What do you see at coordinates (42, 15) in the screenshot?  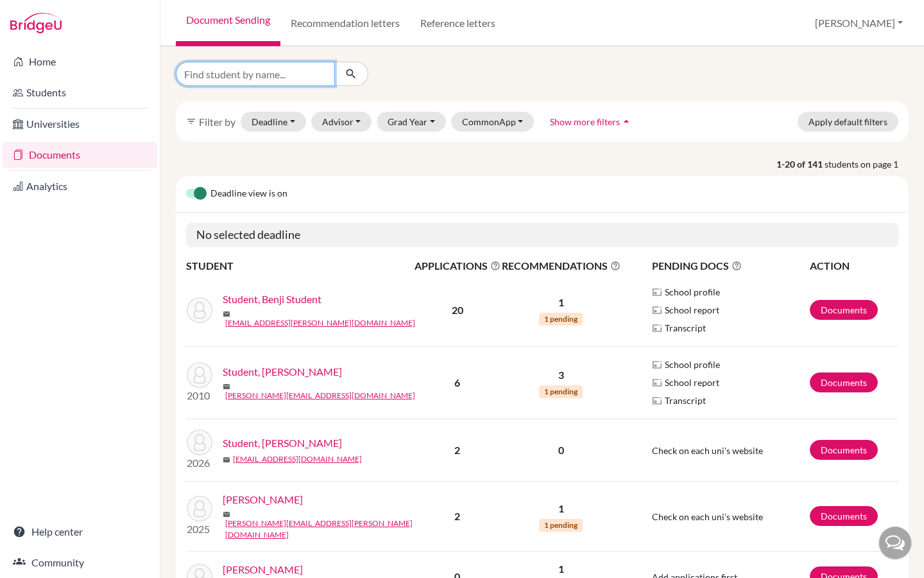 I see `span: Help` at bounding box center [42, 15].